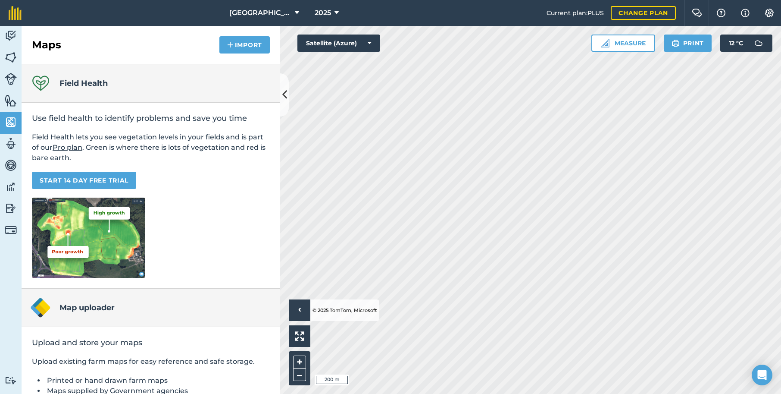 The image size is (781, 394). What do you see at coordinates (244, 45) in the screenshot?
I see `button: Import` at bounding box center [244, 45].